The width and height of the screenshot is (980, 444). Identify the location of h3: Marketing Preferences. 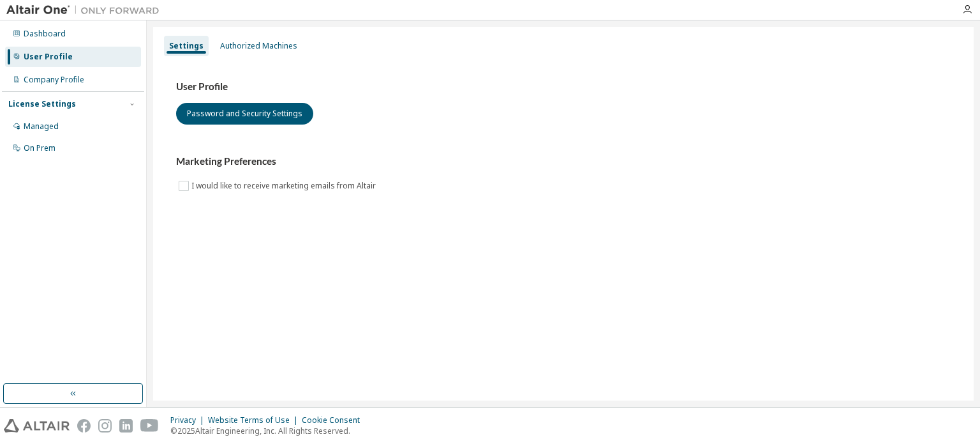
(564, 162).